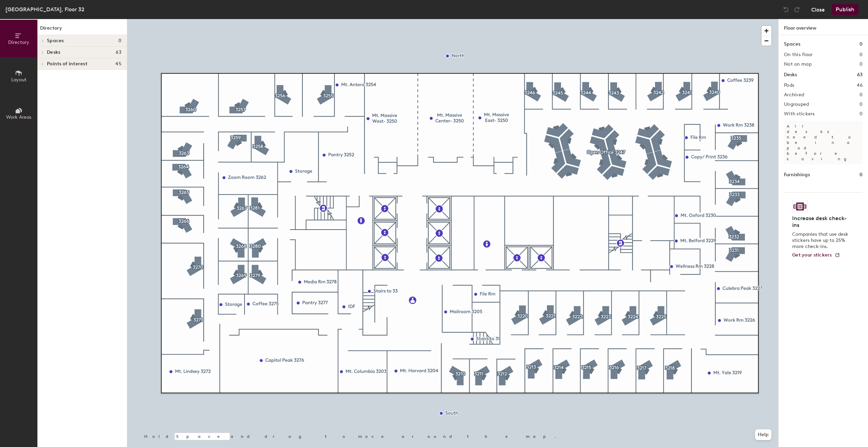 The width and height of the screenshot is (868, 447). I want to click on span: Work Areas, so click(19, 117).